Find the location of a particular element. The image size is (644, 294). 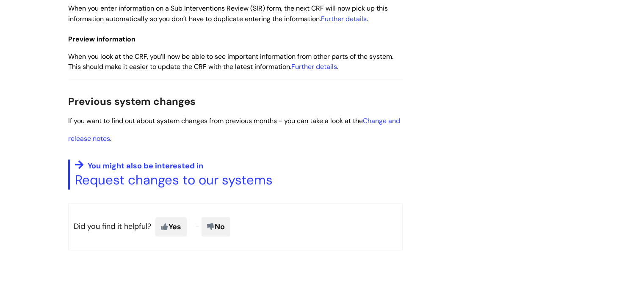

span: You might also be interested in is located at coordinates (145, 166).